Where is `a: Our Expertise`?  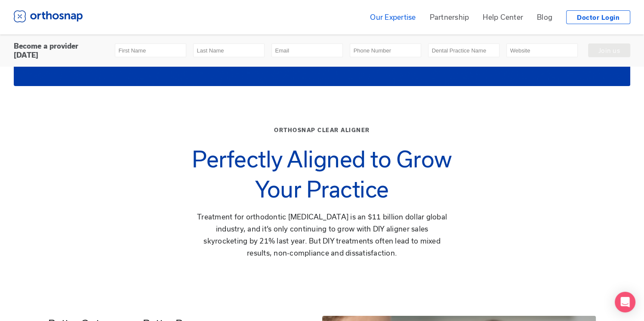 a: Our Expertise is located at coordinates (393, 17).